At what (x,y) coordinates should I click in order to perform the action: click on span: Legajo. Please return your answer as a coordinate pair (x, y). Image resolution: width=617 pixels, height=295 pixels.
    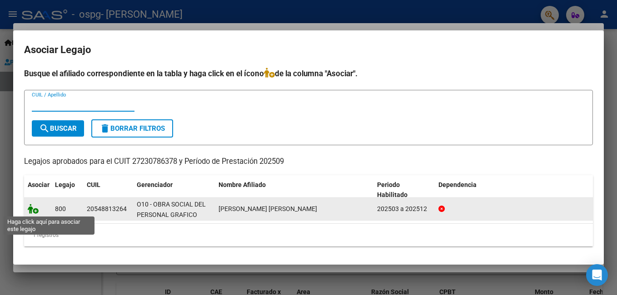
    Looking at the image, I should click on (65, 185).